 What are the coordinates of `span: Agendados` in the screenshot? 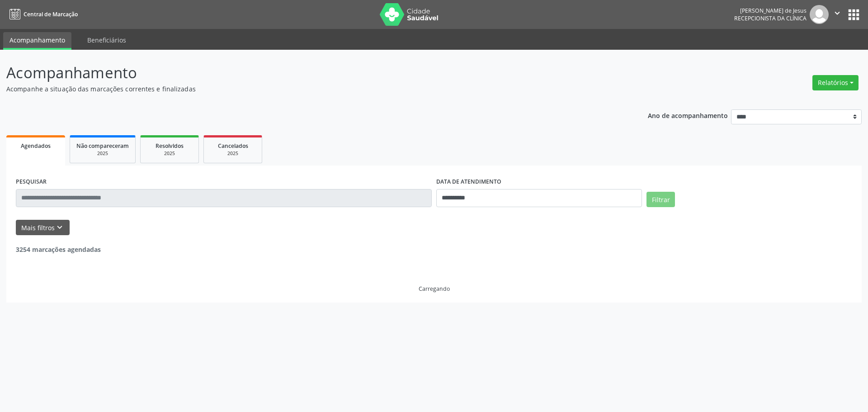 It's located at (35, 146).